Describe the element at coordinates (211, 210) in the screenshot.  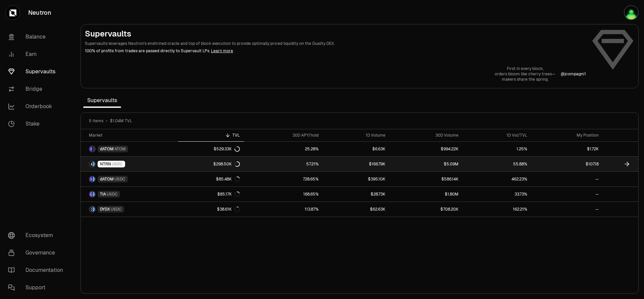
I see `a: $38.61K` at that location.